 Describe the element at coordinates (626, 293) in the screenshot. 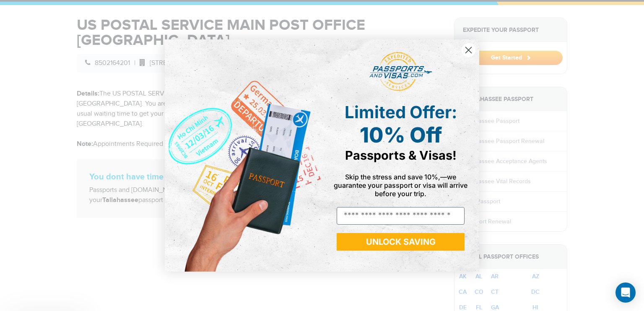

I see `div: Open Intercom Messenger` at that location.